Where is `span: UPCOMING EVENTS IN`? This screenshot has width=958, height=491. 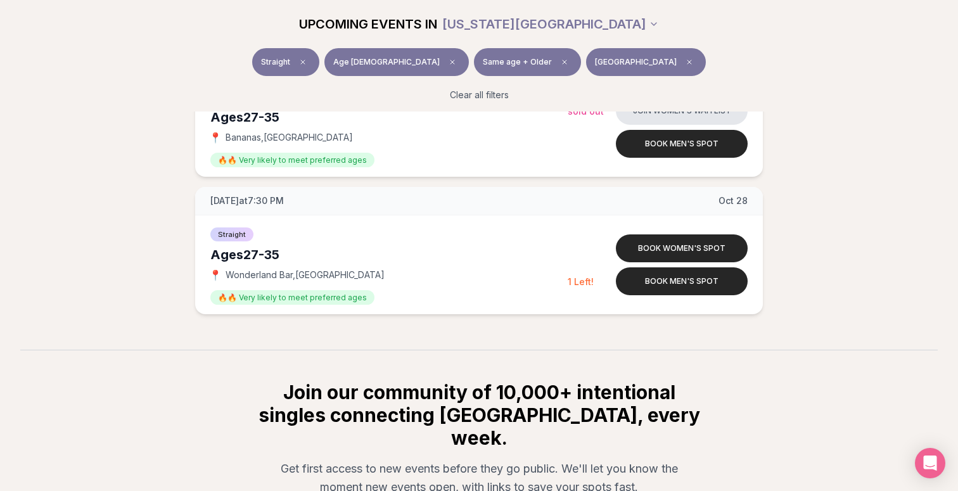 span: UPCOMING EVENTS IN is located at coordinates (368, 24).